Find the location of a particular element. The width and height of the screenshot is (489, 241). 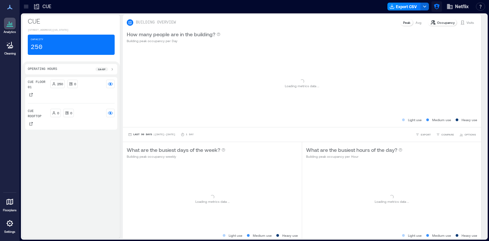

p: 8a - 6p is located at coordinates (102, 69).